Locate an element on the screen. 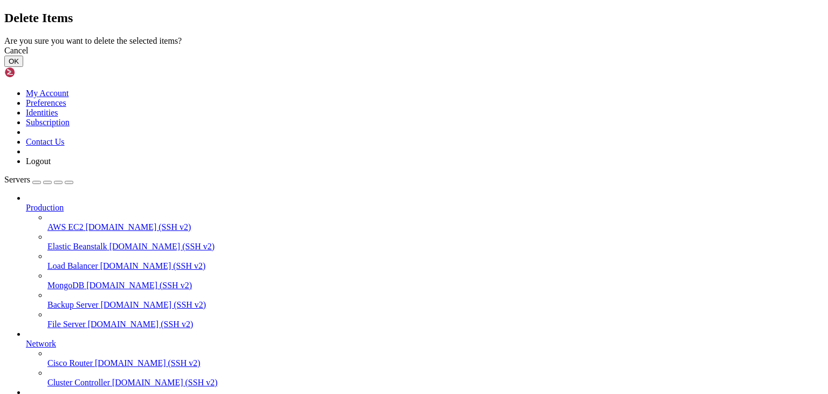 This screenshot has width=828, height=394. x-row: 12 updates can be applied immediately. is located at coordinates (346, 192).